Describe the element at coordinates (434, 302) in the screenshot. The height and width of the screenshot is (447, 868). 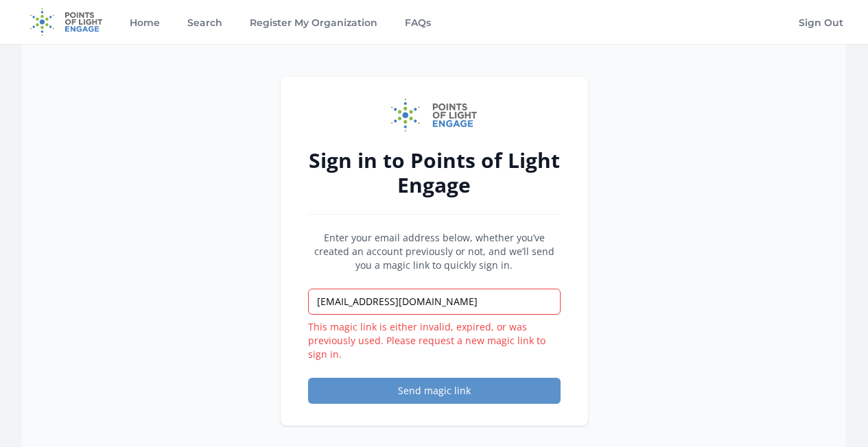
I see `input: Email address` at that location.